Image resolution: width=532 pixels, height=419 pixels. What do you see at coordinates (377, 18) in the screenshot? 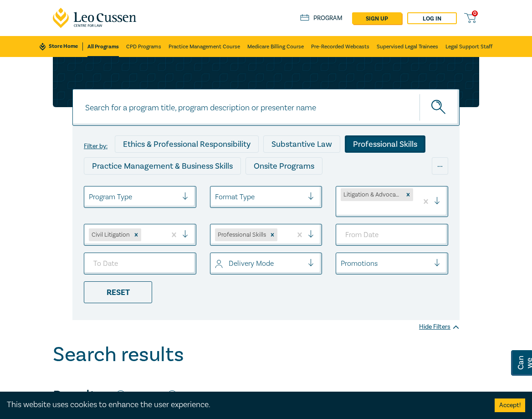
I see `a: sign up` at bounding box center [377, 18].